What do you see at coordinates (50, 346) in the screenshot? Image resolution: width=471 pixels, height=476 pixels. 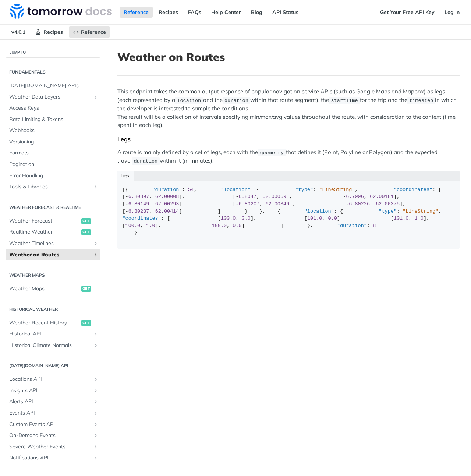 I see `span: Historical Climate Normals` at bounding box center [50, 346].